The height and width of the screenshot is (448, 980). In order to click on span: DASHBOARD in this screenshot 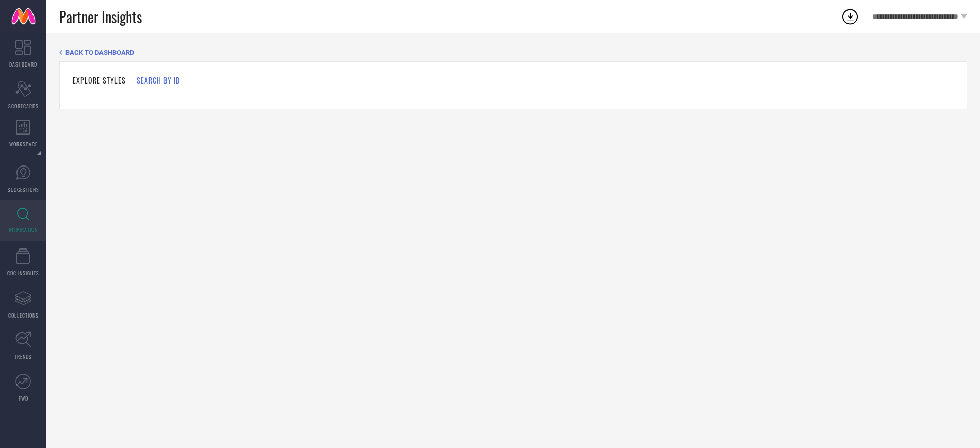, I will do `click(23, 63)`.